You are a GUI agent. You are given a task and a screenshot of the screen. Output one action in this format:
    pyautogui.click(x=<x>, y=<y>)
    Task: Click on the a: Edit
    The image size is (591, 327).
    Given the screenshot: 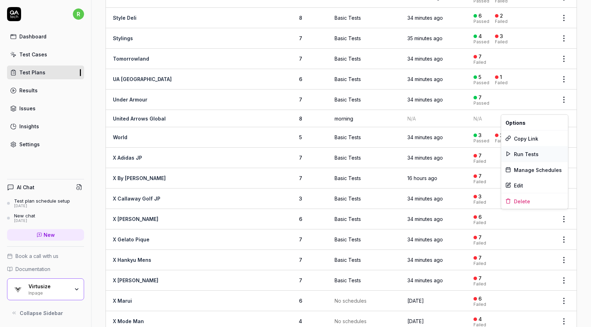 What is the action you would take?
    pyautogui.click(x=535, y=185)
    